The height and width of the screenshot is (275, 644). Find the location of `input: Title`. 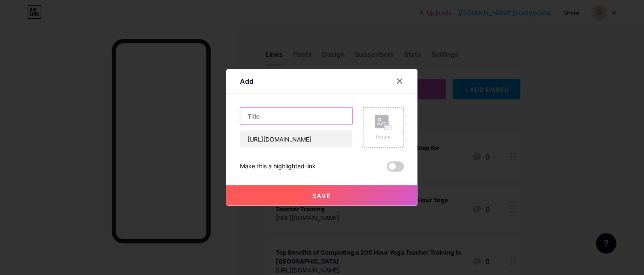

input: Title is located at coordinates (297, 116).